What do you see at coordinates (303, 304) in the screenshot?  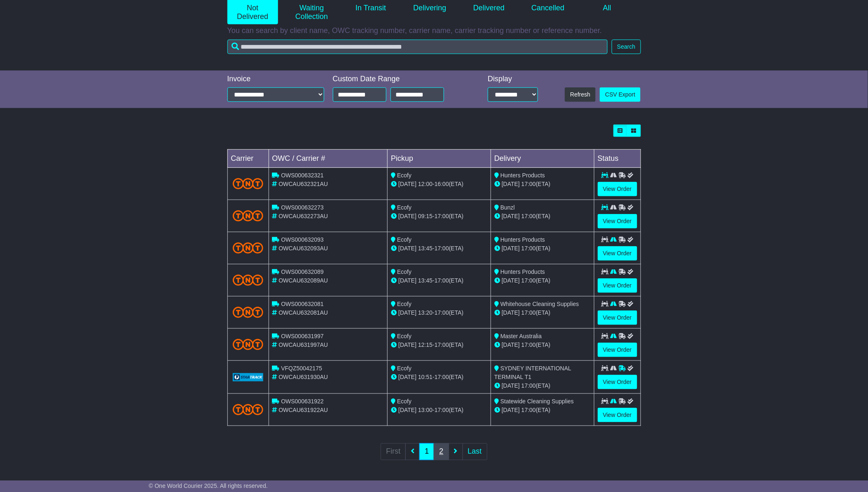 I see `span: OWS000632081` at bounding box center [303, 304].